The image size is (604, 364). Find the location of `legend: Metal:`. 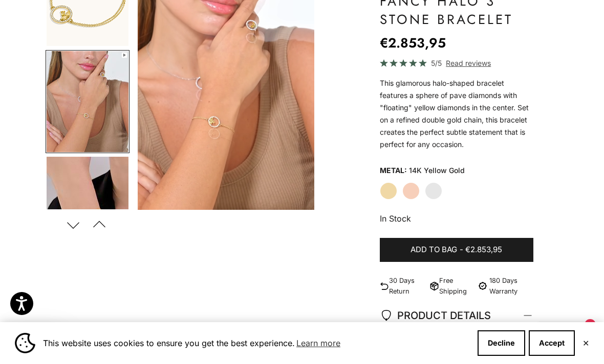

legend: Metal: is located at coordinates (393, 171).